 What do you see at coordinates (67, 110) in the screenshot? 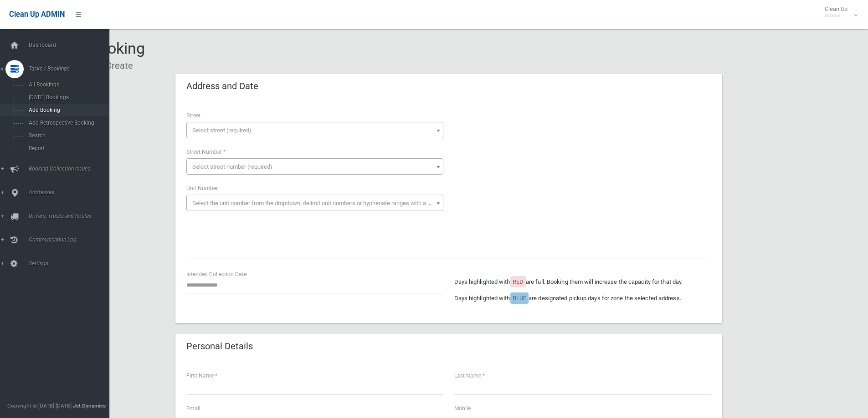
I see `span: Add Booking` at bounding box center [67, 110].